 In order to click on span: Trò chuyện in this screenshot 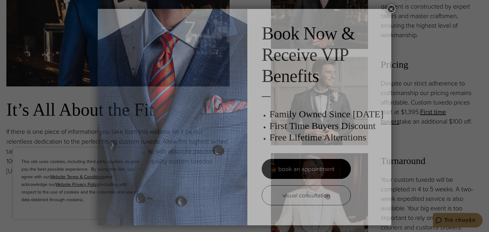, I will do `click(27, 7)`.